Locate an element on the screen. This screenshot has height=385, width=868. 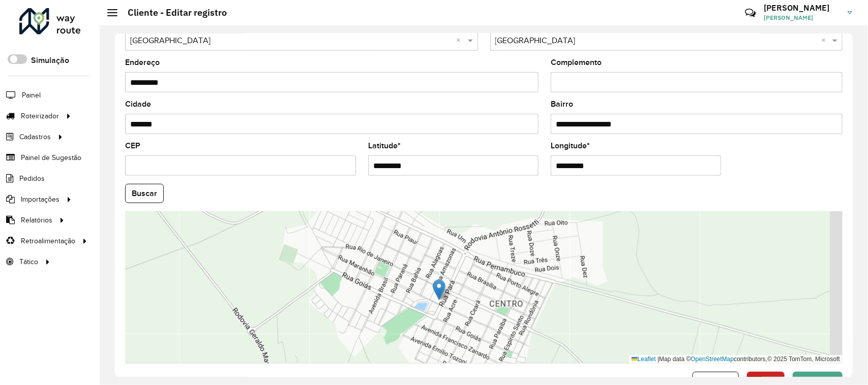
label: Cidade is located at coordinates (138, 104).